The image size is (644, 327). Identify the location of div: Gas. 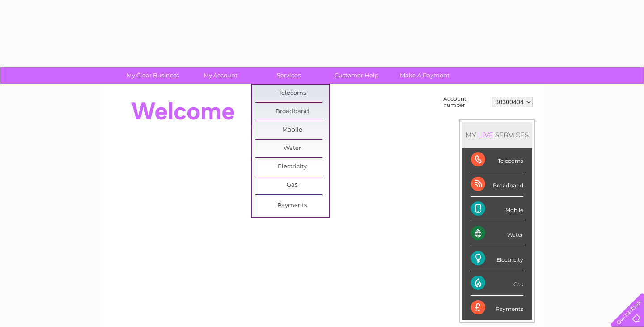
(497, 283).